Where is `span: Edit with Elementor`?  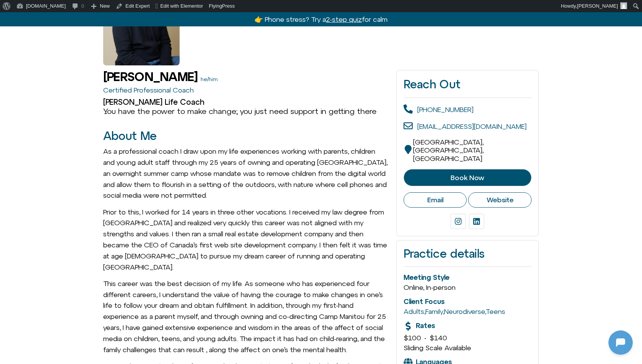 span: Edit with Elementor is located at coordinates (182, 6).